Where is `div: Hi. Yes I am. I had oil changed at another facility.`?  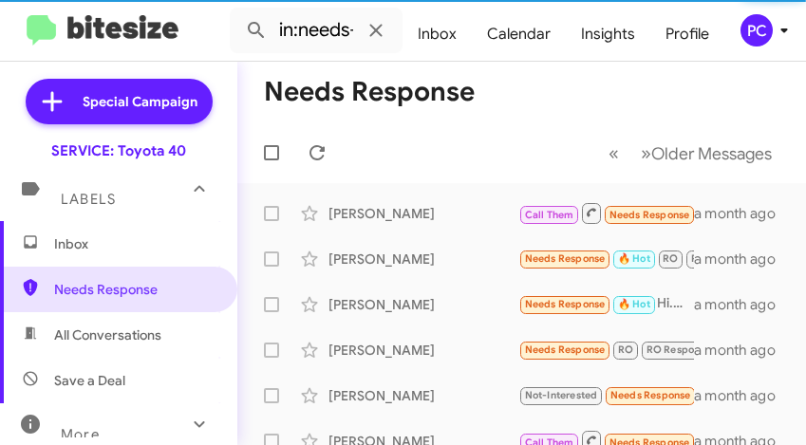
div: Hi. Yes I am. I had oil changed at another facility. is located at coordinates (606, 304).